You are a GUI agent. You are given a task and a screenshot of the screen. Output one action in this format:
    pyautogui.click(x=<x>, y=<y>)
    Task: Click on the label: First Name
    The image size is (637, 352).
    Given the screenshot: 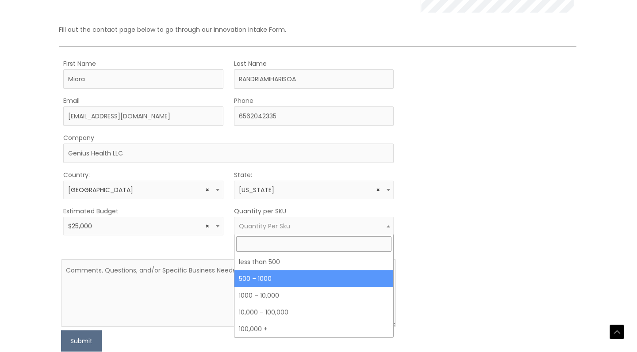 What is the action you would take?
    pyautogui.click(x=80, y=64)
    